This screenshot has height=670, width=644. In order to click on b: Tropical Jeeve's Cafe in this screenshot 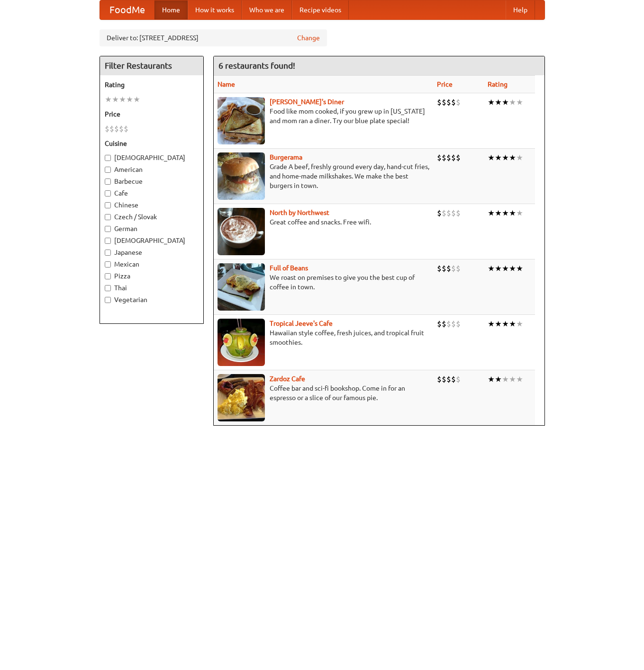, I will do `click(301, 324)`.